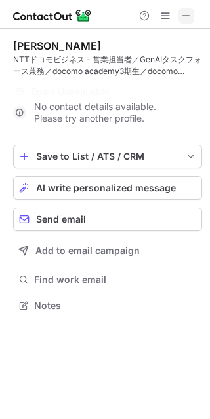  What do you see at coordinates (107, 280) in the screenshot?
I see `button: Find work email` at bounding box center [107, 280].